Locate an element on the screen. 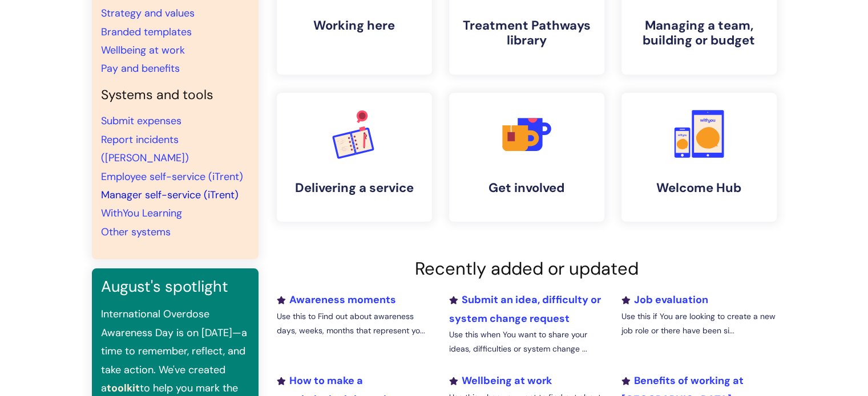  h4: Delivering a service is located at coordinates (354, 188).